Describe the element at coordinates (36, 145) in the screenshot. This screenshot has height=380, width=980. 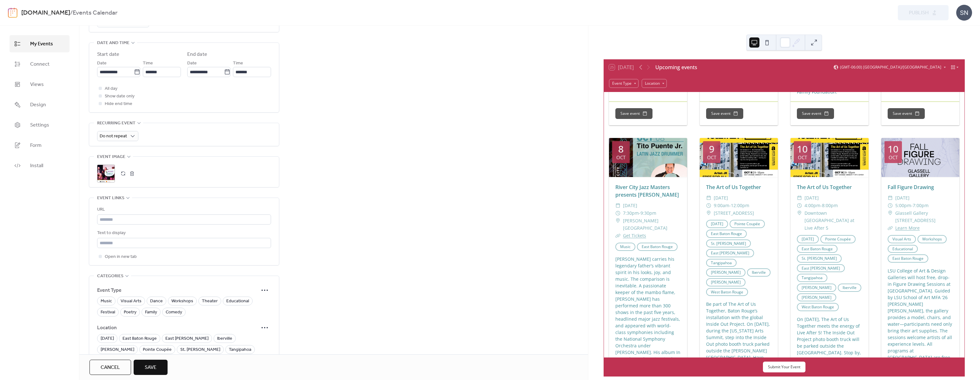
I see `span: Form` at that location.